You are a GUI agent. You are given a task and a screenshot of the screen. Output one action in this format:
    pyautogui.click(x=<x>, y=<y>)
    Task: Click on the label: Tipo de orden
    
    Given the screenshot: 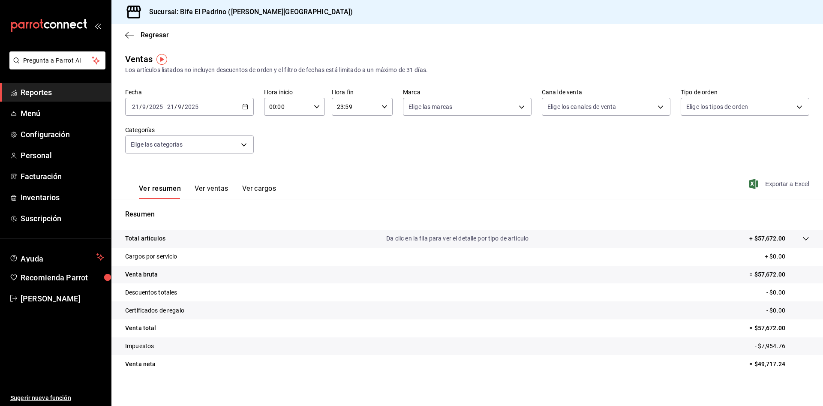 What is the action you would take?
    pyautogui.click(x=745, y=92)
    